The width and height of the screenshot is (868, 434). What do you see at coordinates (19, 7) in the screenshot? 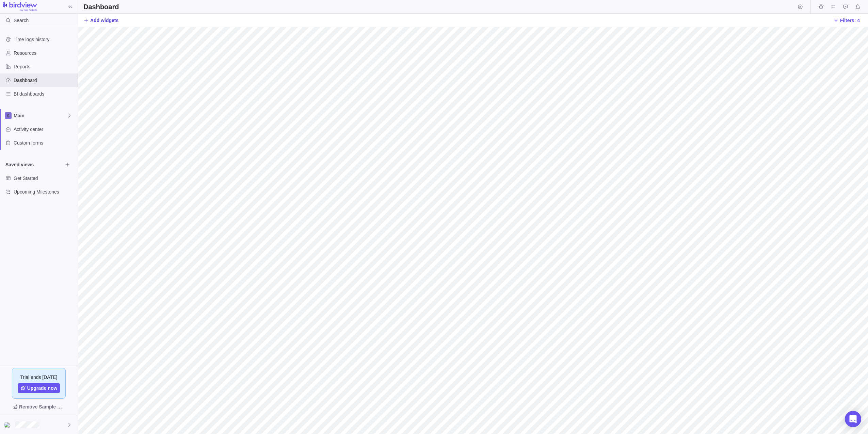
I see `img: logo` at bounding box center [19, 7].